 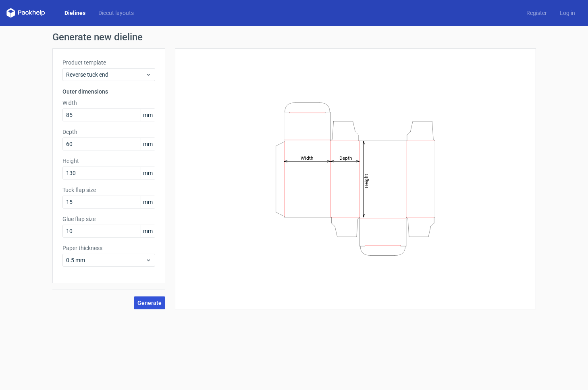 What do you see at coordinates (116, 13) in the screenshot?
I see `a: Diecut layouts` at bounding box center [116, 13].